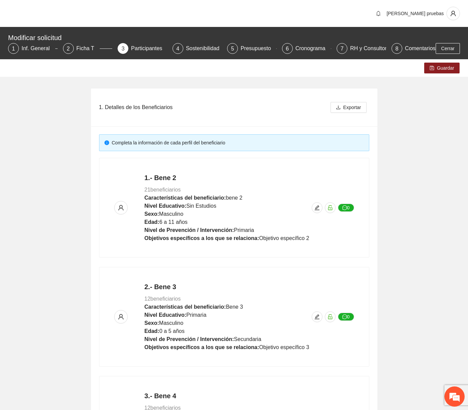  Describe the element at coordinates (238, 143) in the screenshot. I see `div: Completa la información de cada perfil del beneficiario` at that location.